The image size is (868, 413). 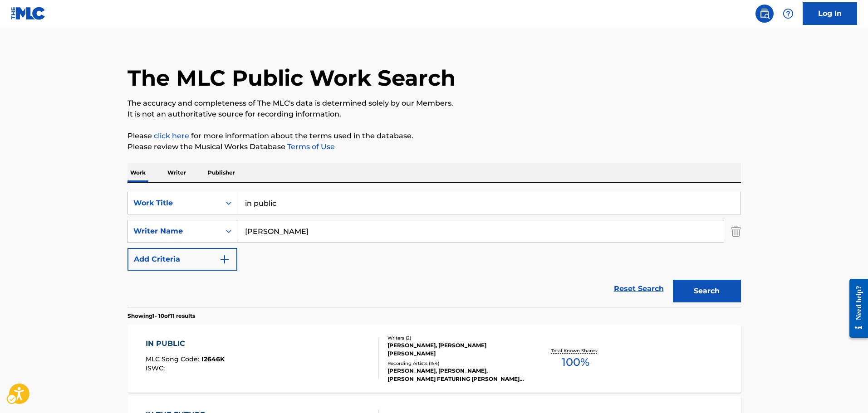 What do you see at coordinates (171, 136) in the screenshot?
I see `a: click here` at bounding box center [171, 136].